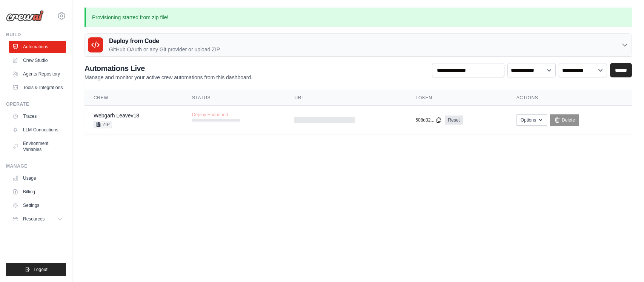 This screenshot has width=644, height=282. Describe the element at coordinates (457, 98) in the screenshot. I see `th: Token` at that location.